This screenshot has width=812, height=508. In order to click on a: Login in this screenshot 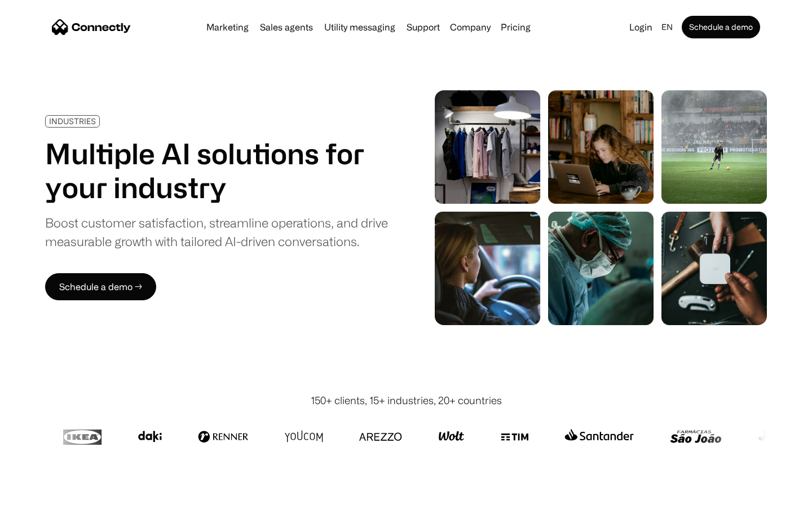, I will do `click(641, 27)`.